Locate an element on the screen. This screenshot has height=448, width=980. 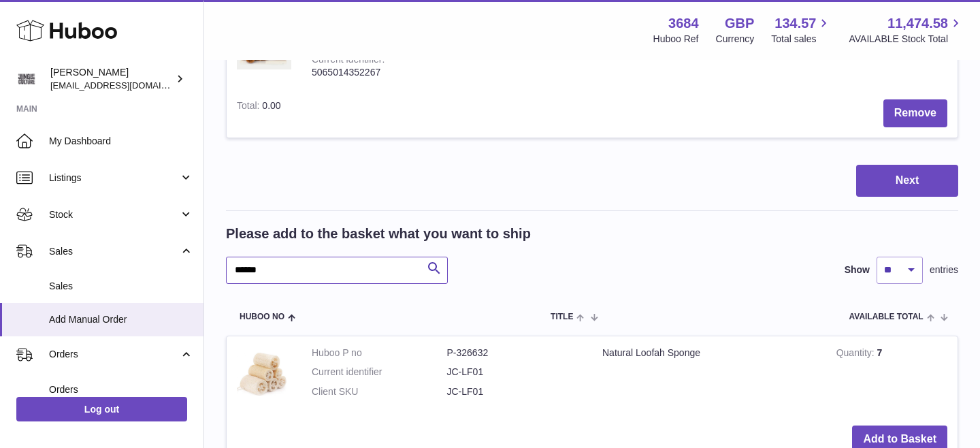
strong: GBP is located at coordinates (739, 23).